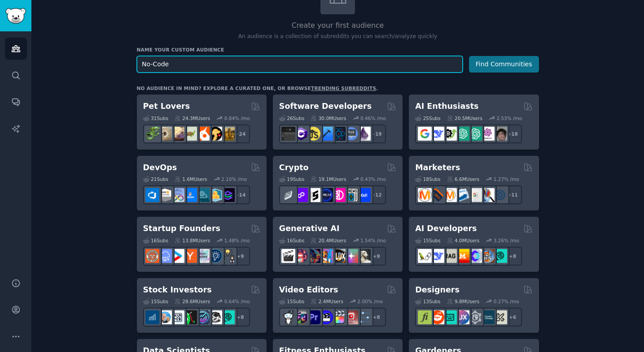 The width and height of the screenshot is (644, 352). I want to click on div: 19.1M Users, so click(328, 179).